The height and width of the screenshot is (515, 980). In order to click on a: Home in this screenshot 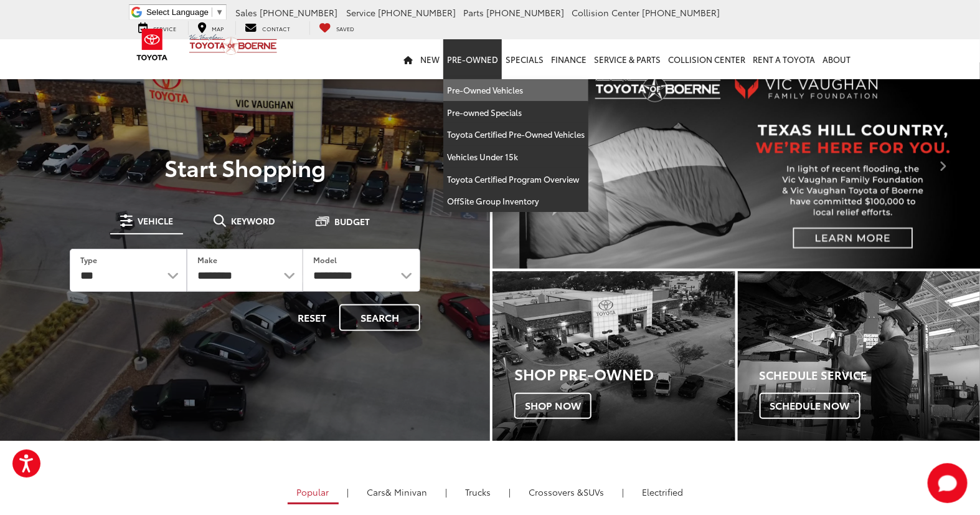, I will do `click(408, 59)`.